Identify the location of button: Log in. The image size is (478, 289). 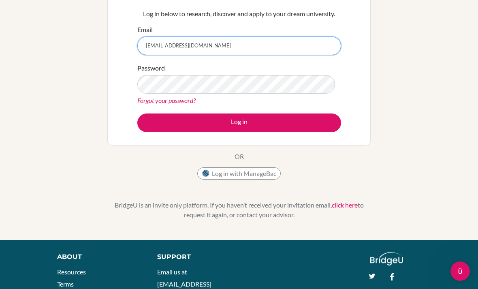
(239, 123).